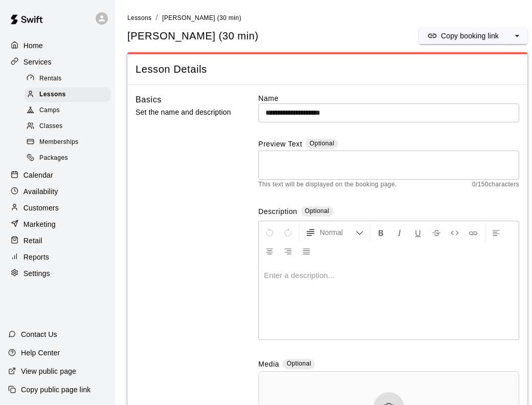 This screenshot has width=532, height=405. What do you see at coordinates (58, 257) in the screenshot?
I see `a: Reports` at bounding box center [58, 257].